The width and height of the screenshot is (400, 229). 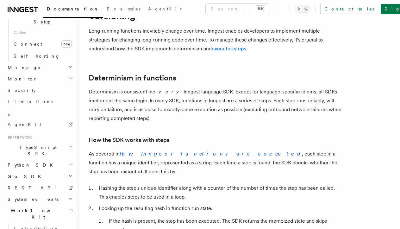 What do you see at coordinates (73, 10) in the screenshot?
I see `a: Documentation` at bounding box center [73, 10].